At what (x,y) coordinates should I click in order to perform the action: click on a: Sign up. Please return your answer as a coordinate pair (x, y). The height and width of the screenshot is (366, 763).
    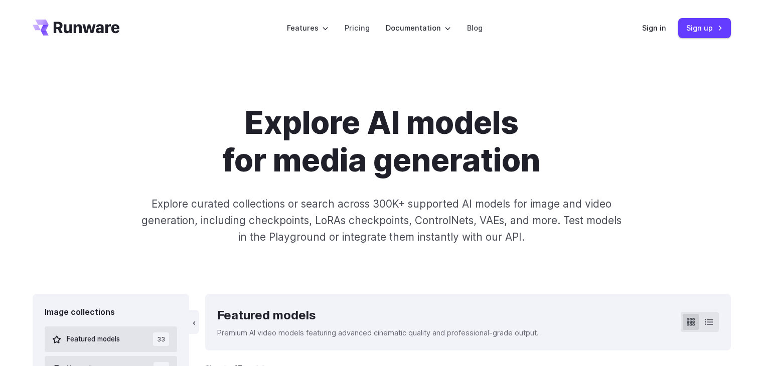
    Looking at the image, I should click on (705, 28).